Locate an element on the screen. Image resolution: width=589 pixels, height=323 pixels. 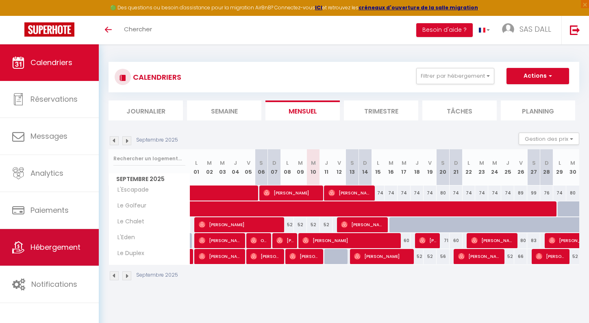
span: Septembre 2025 is located at coordinates (149, 179).